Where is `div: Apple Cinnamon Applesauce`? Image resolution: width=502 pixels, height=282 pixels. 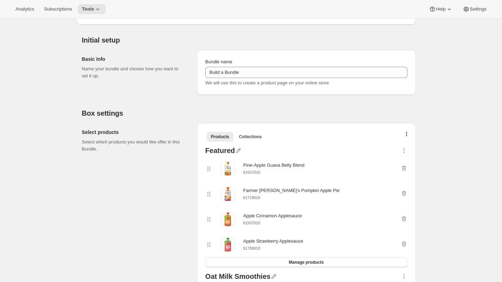
div: Apple Cinnamon Applesauce is located at coordinates (273, 216).